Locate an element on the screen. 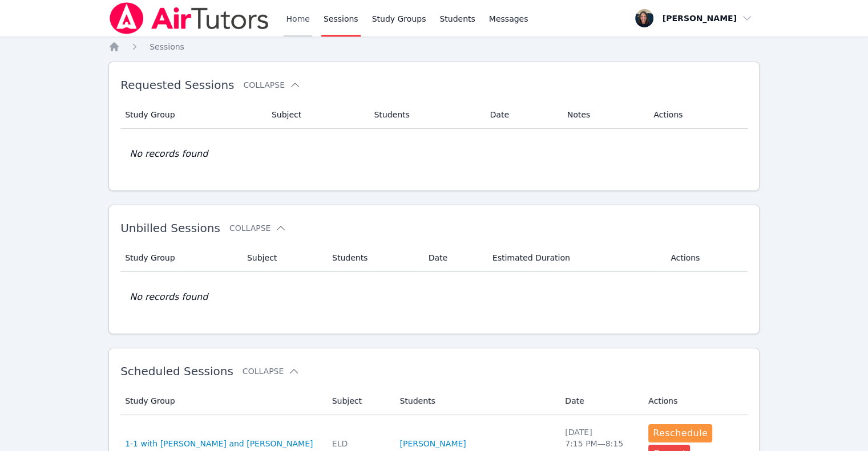  nav: Breadcrumb is located at coordinates (433, 47).